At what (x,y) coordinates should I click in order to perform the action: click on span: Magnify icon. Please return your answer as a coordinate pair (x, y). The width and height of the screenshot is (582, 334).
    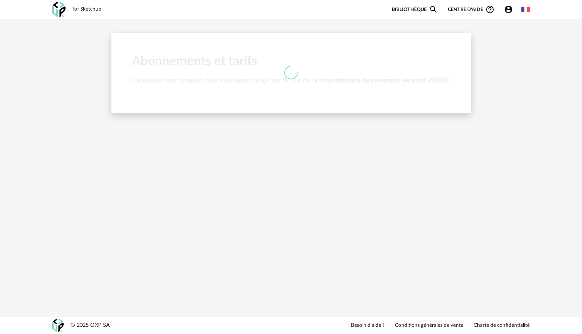
    Looking at the image, I should click on (433, 9).